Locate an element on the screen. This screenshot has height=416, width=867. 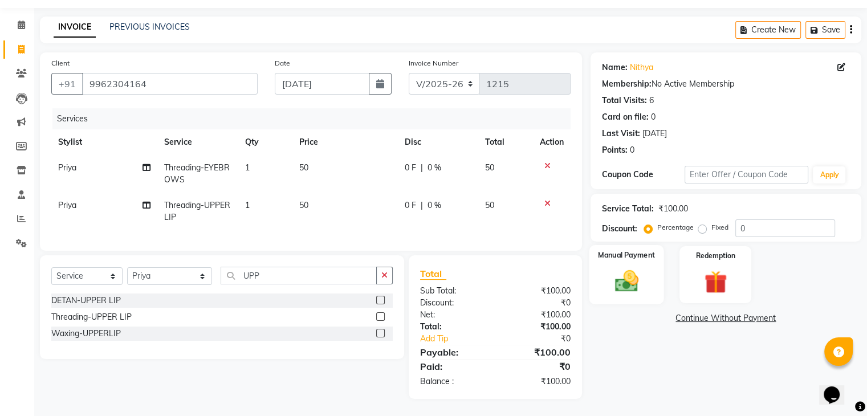
input: Search by Name/Mobile/Email/Code is located at coordinates (170, 84).